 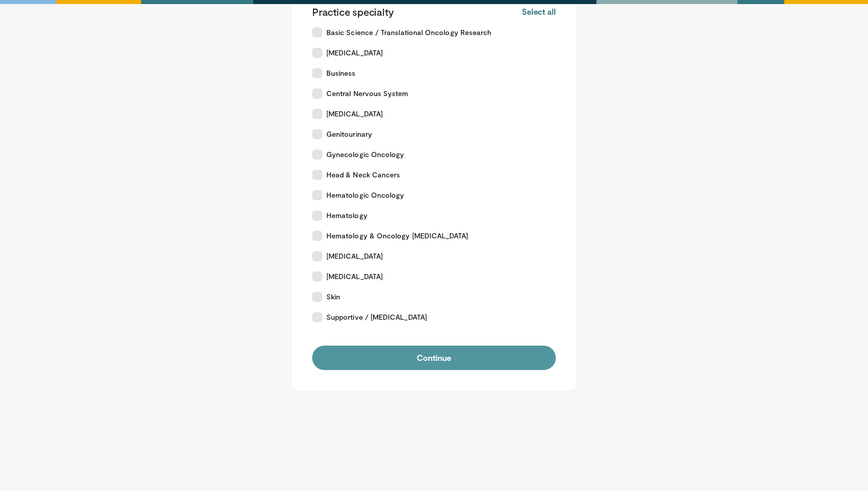 What do you see at coordinates (353, 11) in the screenshot?
I see `p: Practice specialty` at bounding box center [353, 11].